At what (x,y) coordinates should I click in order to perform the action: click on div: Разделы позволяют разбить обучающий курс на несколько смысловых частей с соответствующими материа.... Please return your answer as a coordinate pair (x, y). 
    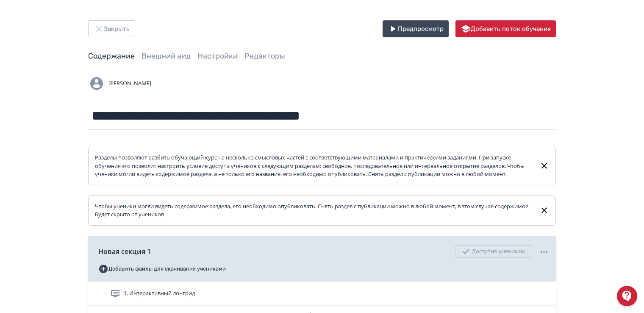
    Looking at the image, I should click on (314, 166).